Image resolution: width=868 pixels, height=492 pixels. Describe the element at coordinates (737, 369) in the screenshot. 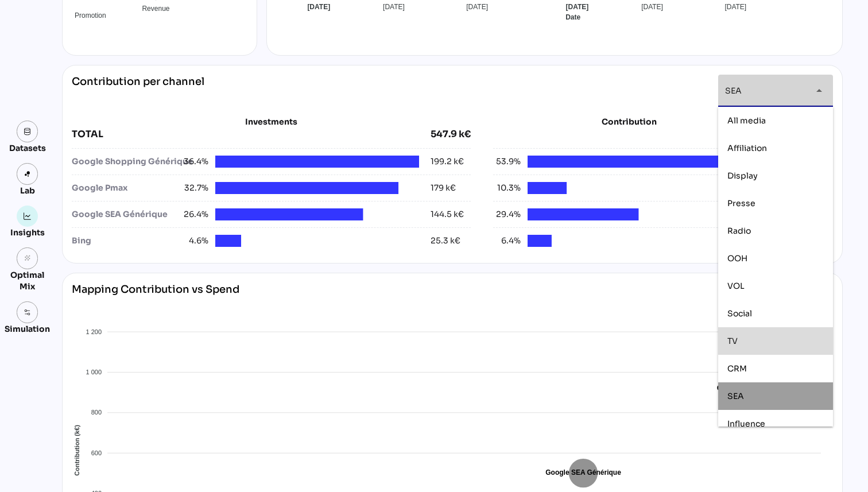

I see `span: CRM` at that location.